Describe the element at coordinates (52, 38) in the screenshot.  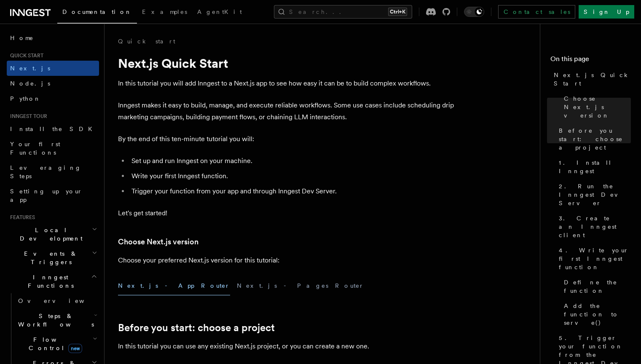
I see `a: Home` at that location.